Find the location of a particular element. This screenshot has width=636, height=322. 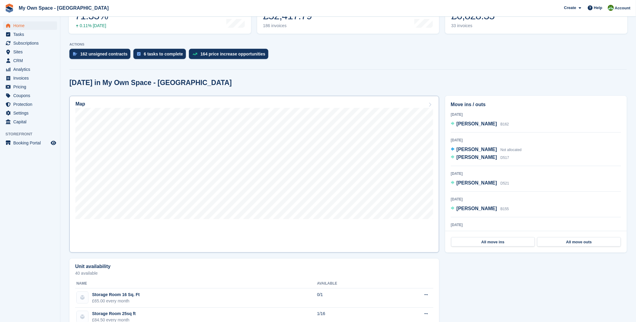

th: Available is located at coordinates (353, 284).